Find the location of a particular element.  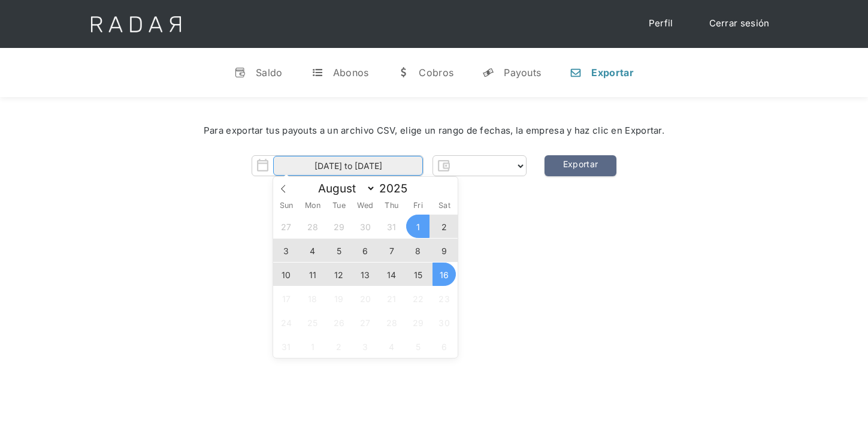

span: August 29, 2025 is located at coordinates (418, 322).